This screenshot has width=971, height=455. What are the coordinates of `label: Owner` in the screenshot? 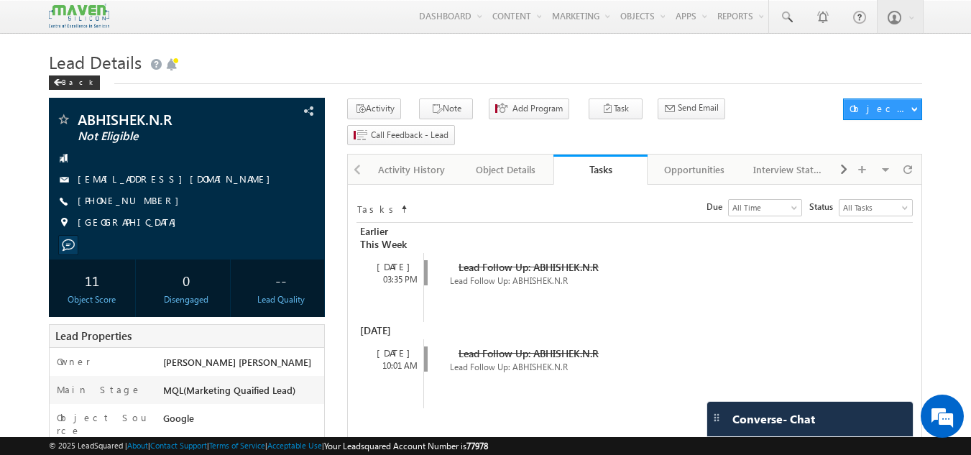 It's located at (73, 362).